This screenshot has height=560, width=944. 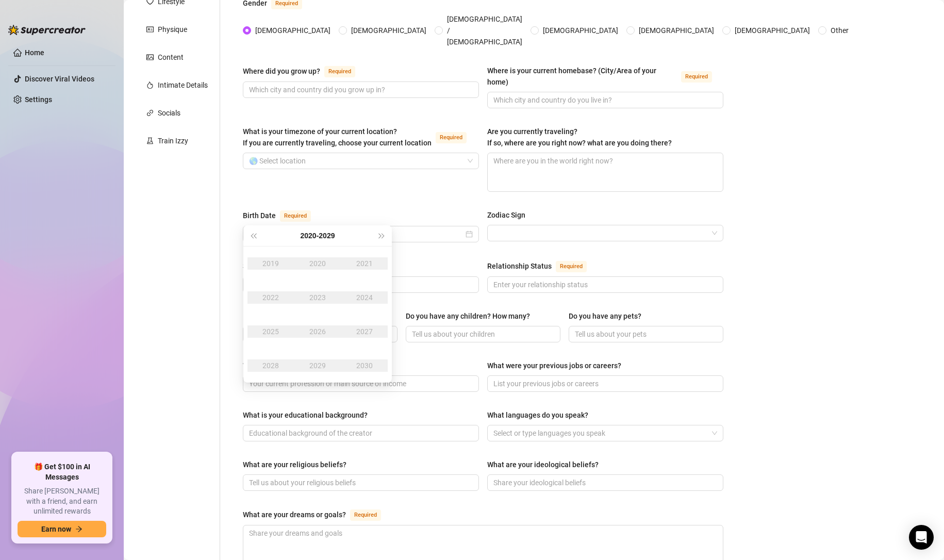 I want to click on label: What languages do you speak?, so click(x=541, y=415).